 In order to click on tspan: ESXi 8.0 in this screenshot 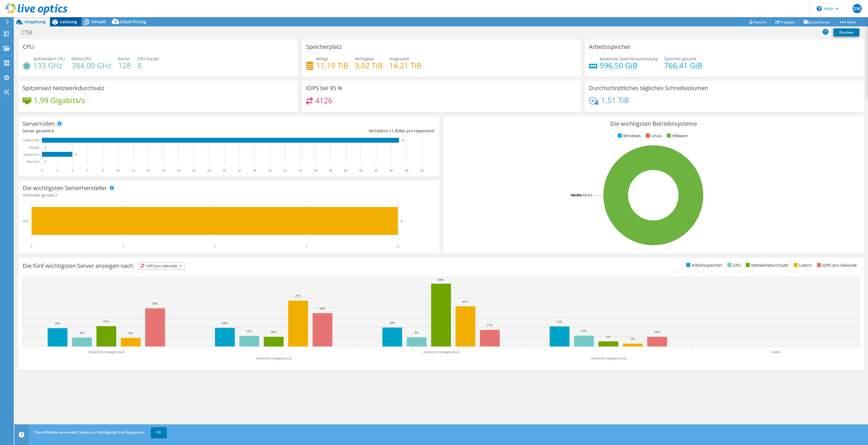, I will do `click(586, 195)`.